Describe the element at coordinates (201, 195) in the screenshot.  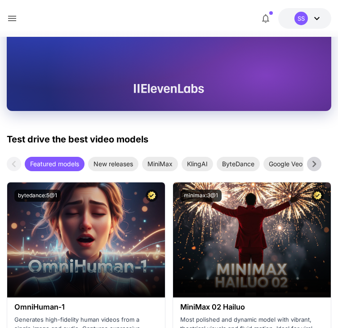
I see `button: minimax:3@1` at that location.